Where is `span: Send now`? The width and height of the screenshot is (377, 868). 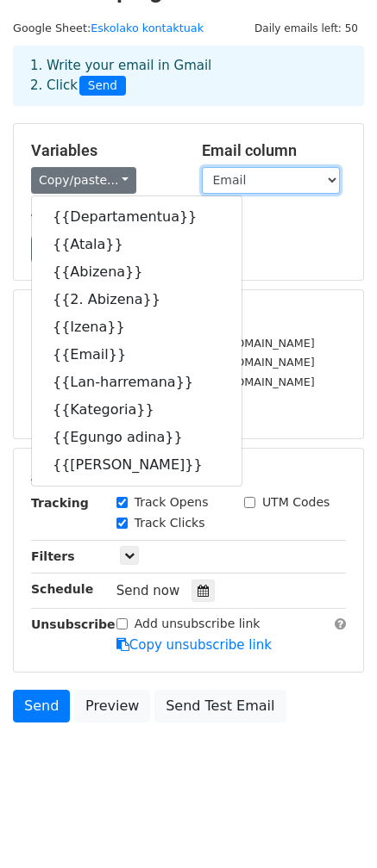 span: Send now is located at coordinates (148, 591).